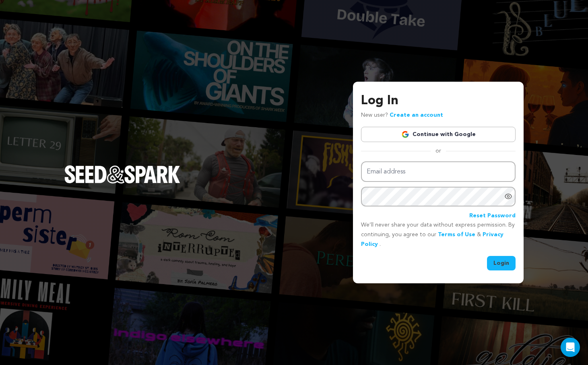 The image size is (588, 365). What do you see at coordinates (438, 172) in the screenshot?
I see `input: Email address` at bounding box center [438, 172].